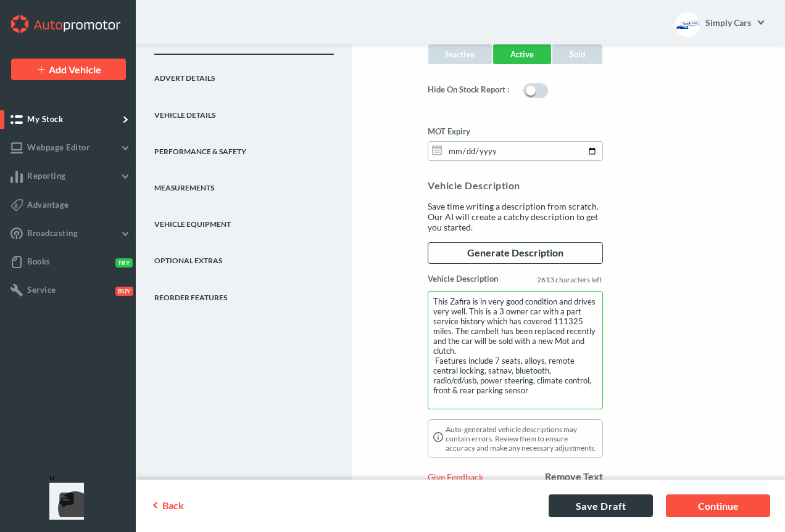 Image resolution: width=785 pixels, height=532 pixels. What do you see at coordinates (124, 291) in the screenshot?
I see `span: Buy` at bounding box center [124, 291].